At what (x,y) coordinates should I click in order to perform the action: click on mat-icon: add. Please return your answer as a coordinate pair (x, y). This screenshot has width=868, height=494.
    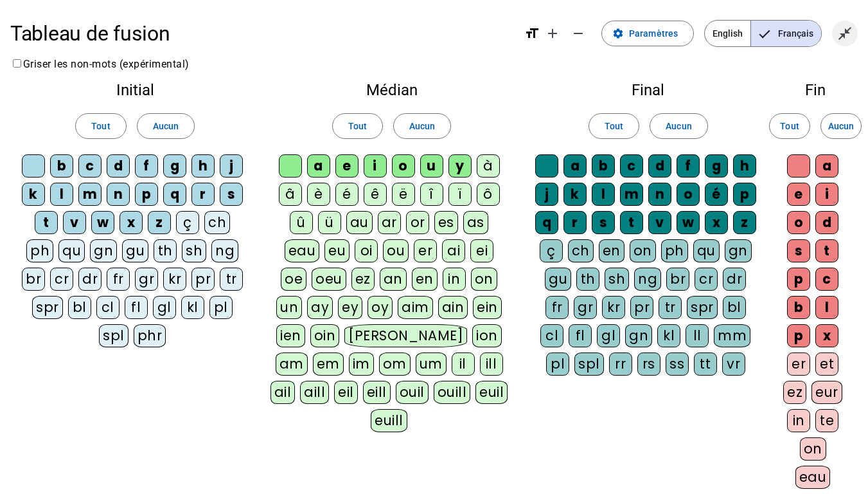
    Looking at the image, I should click on (552, 33).